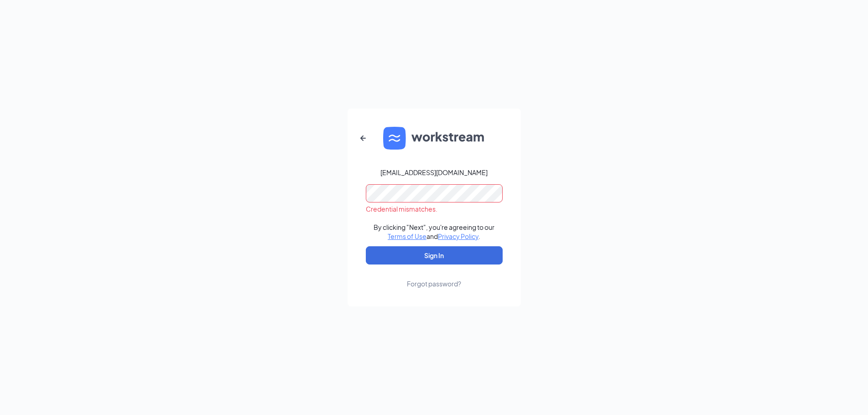  What do you see at coordinates (434, 283) in the screenshot?
I see `div: Forgot password?` at bounding box center [434, 283].